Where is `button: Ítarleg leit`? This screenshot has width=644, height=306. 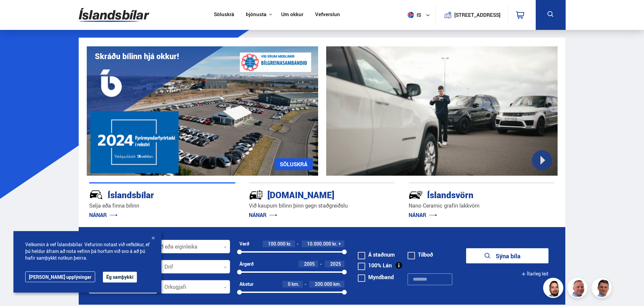
button: Ítarleg leit is located at coordinates (535, 274).